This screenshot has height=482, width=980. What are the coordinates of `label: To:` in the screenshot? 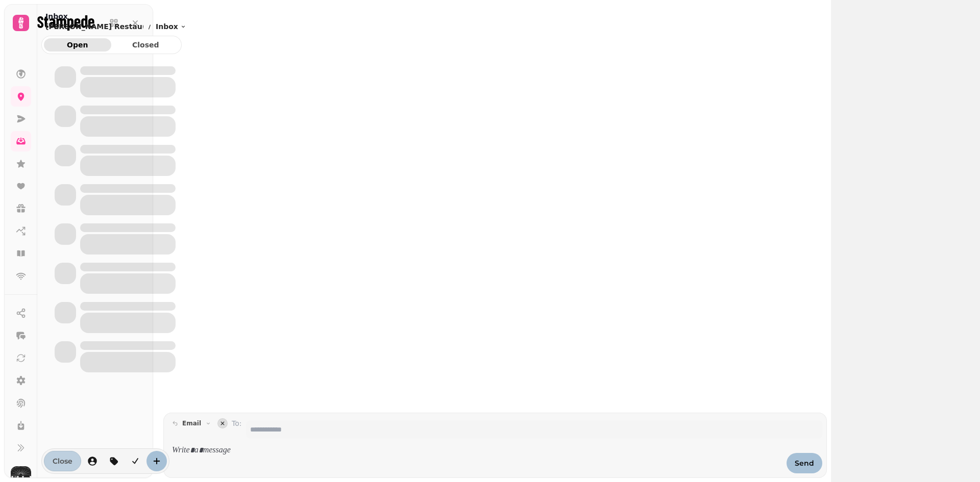 It's located at (236, 429).